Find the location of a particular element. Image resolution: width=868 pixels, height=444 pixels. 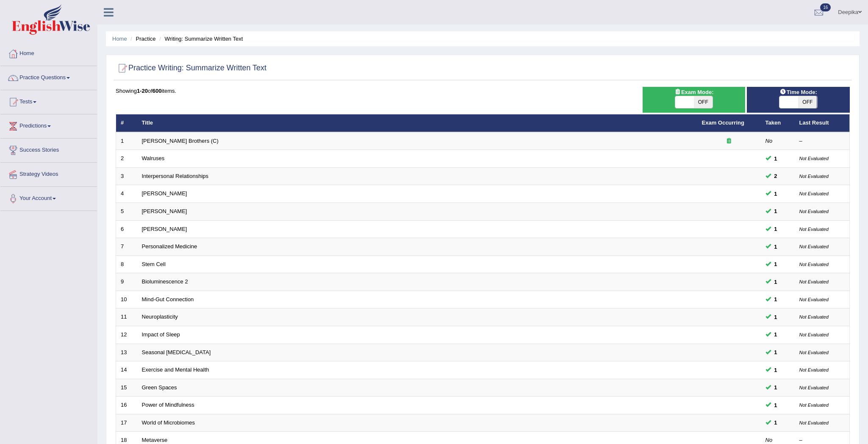

a: Practice Questions is located at coordinates (48, 76).